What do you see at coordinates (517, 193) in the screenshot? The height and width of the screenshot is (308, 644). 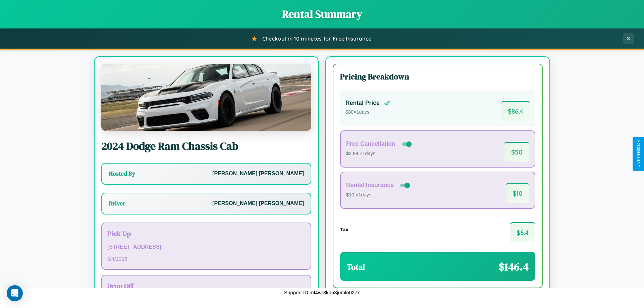 I see `span: $ 10` at bounding box center [517, 193].